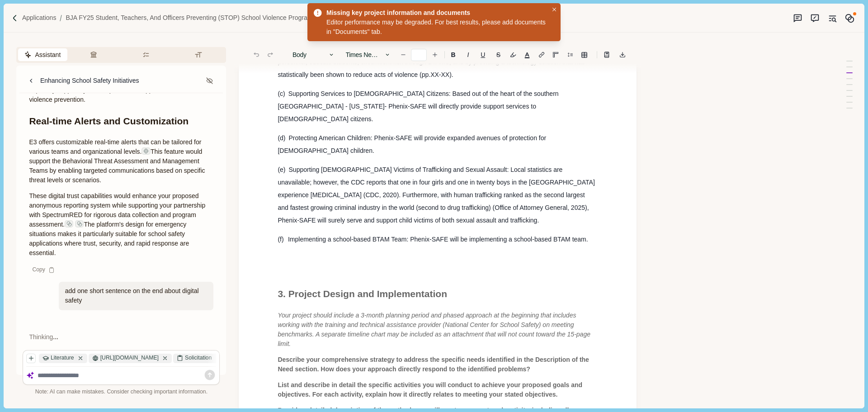  I want to click on div: Solicitation, so click(199, 358).